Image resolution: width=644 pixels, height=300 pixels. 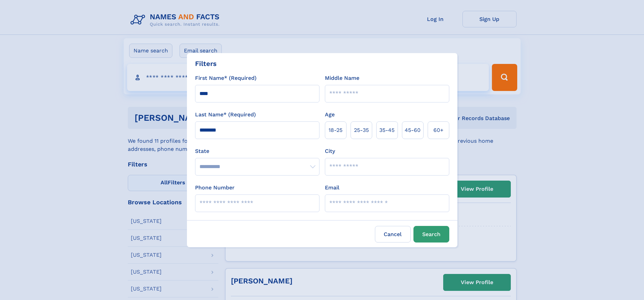 What do you see at coordinates (393, 234) in the screenshot?
I see `label: Cancel` at bounding box center [393, 234].